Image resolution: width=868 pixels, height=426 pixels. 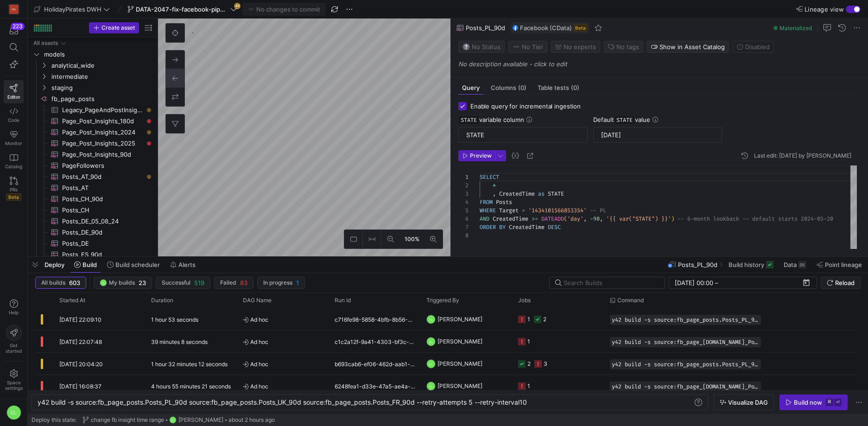 I want to click on div: HG, so click(x=14, y=10).